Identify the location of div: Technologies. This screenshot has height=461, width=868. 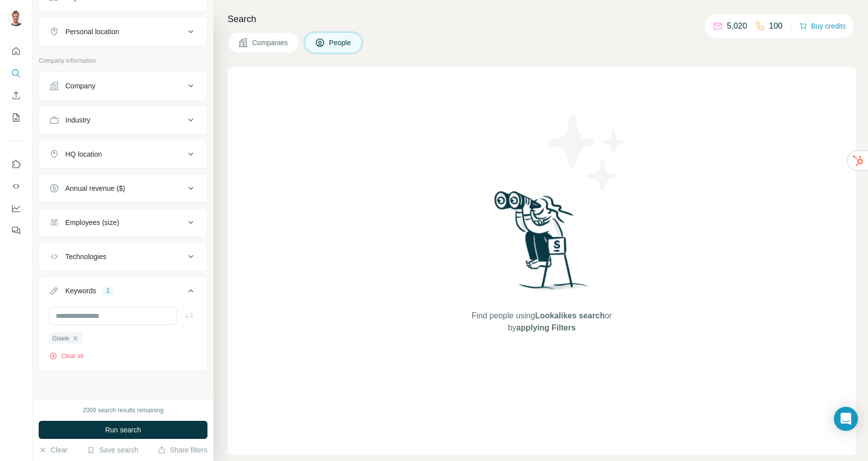
(86, 257).